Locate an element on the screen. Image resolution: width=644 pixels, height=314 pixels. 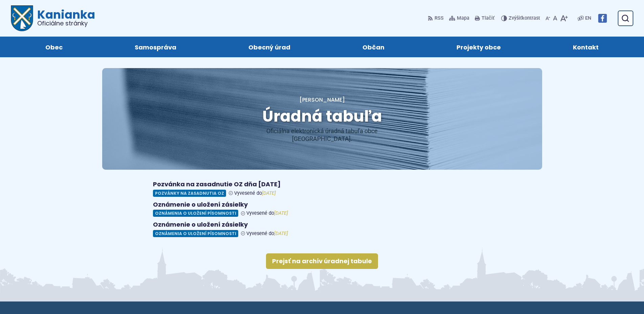
a: Obecný úrad is located at coordinates (269, 47).